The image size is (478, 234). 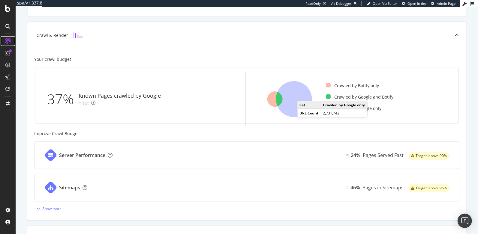 I want to click on td: URL Count, so click(x=309, y=113).